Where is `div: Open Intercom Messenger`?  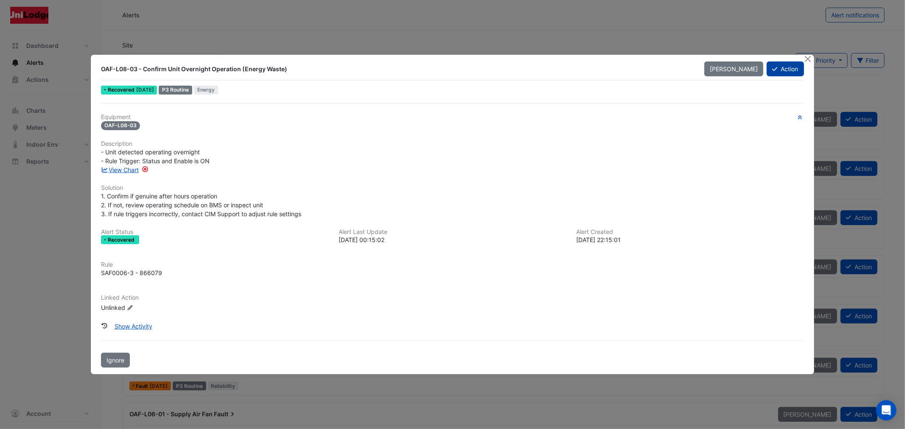
div: Open Intercom Messenger is located at coordinates (886, 411).